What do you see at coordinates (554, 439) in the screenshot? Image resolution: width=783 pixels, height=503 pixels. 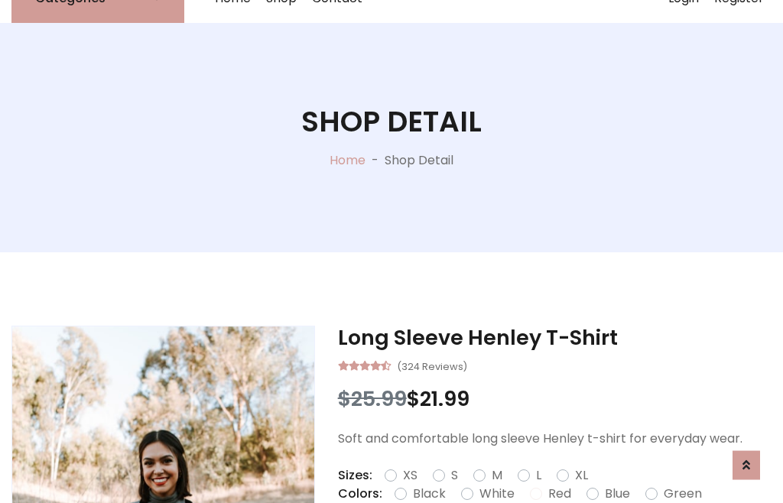 I see `p: Soft and comfortable long sleeve Henley t-shirt for everyday wear.` at bounding box center [554, 439].